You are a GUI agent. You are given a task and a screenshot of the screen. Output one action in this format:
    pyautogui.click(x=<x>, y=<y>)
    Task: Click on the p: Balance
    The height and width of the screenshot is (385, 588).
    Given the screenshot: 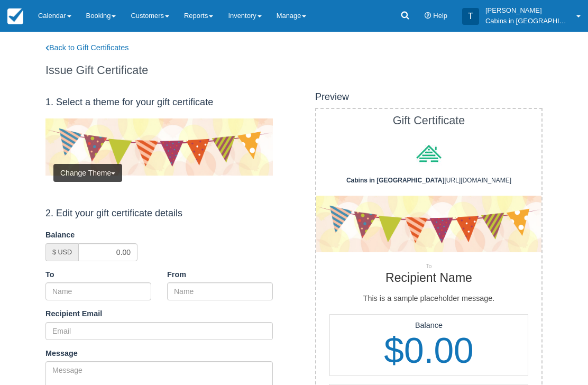 What is the action you would take?
    pyautogui.click(x=429, y=325)
    